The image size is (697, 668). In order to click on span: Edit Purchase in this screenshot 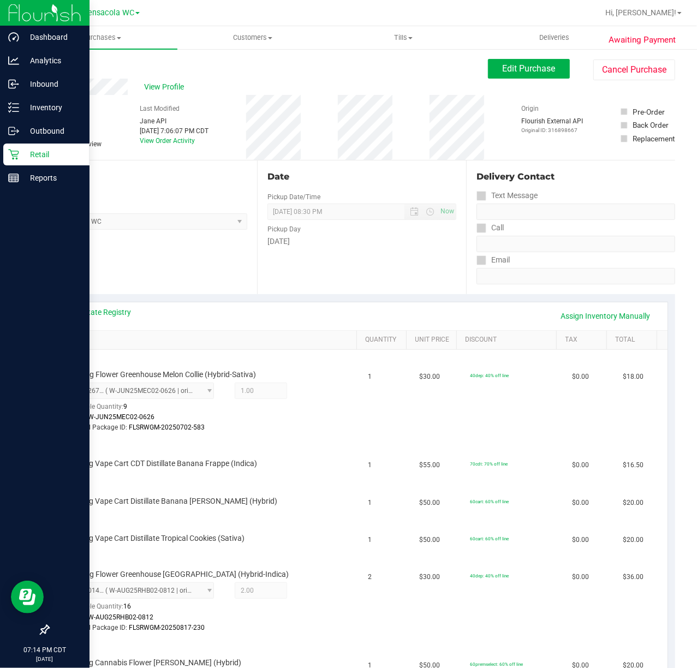, I will do `click(529, 68)`.